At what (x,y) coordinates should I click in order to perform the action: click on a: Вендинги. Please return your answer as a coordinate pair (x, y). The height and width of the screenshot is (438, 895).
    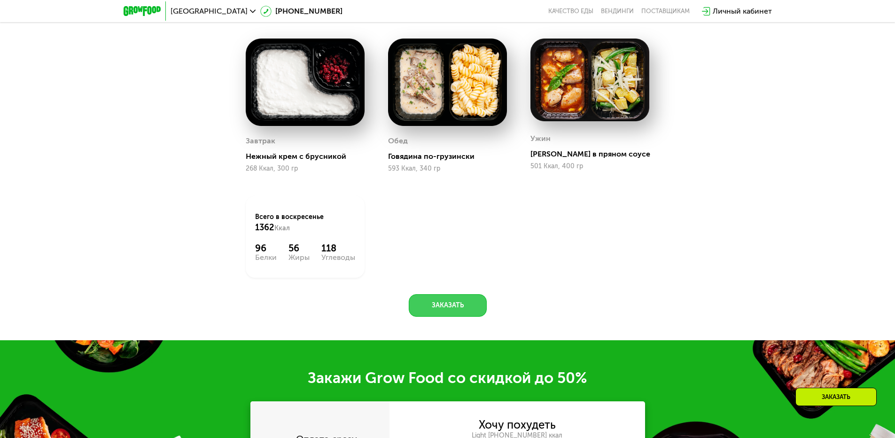
    Looking at the image, I should click on (617, 11).